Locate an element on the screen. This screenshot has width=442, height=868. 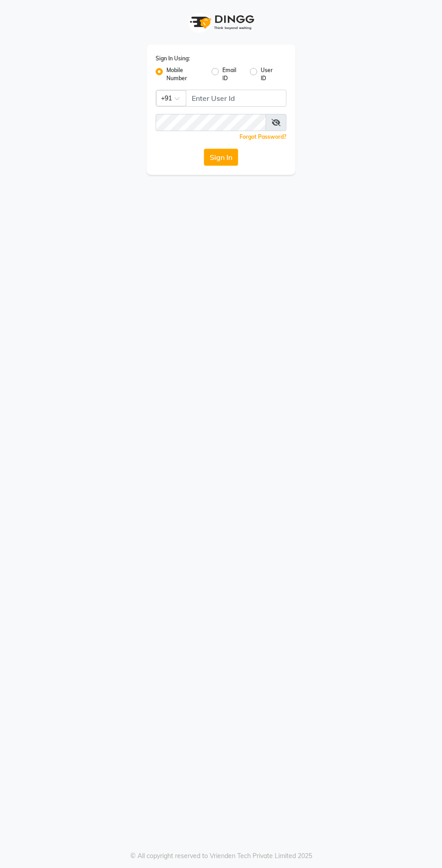
img: logo1.svg is located at coordinates (221, 22).